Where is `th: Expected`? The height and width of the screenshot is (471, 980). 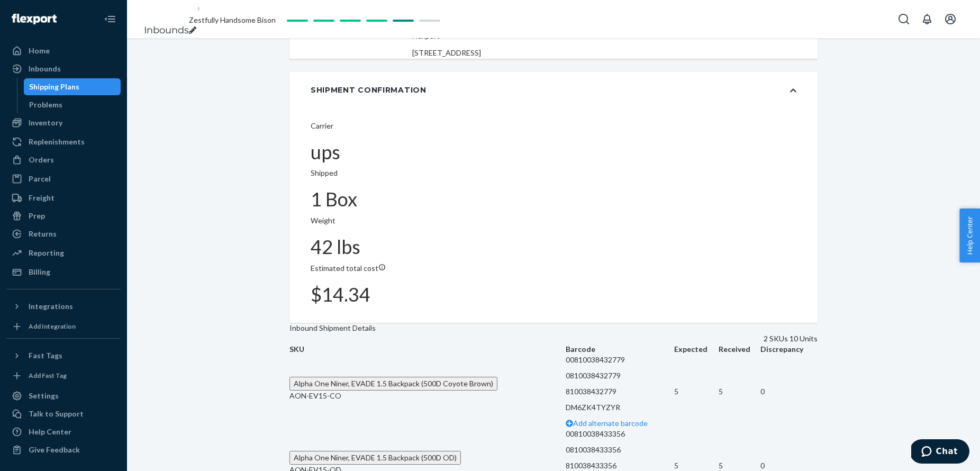 th: Expected is located at coordinates (697, 350).